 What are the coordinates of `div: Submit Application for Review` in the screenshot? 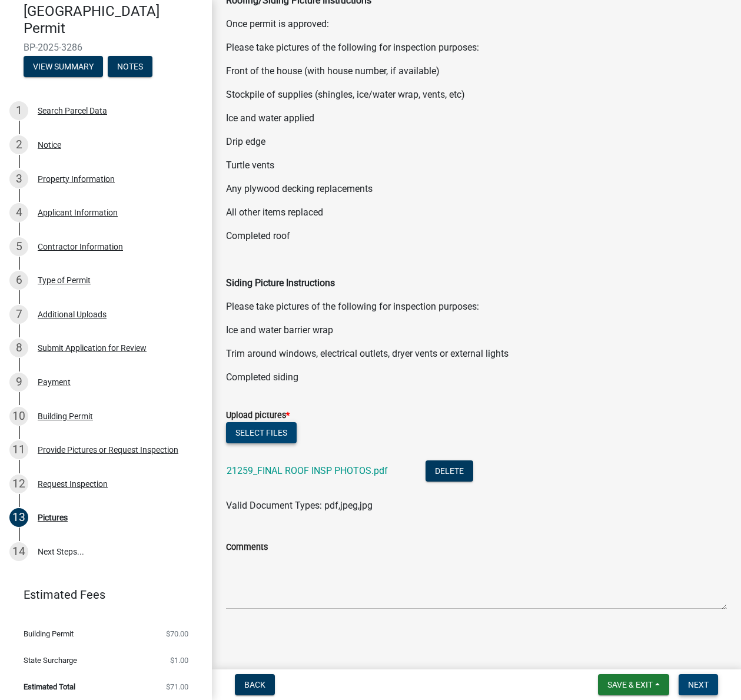 It's located at (92, 348).